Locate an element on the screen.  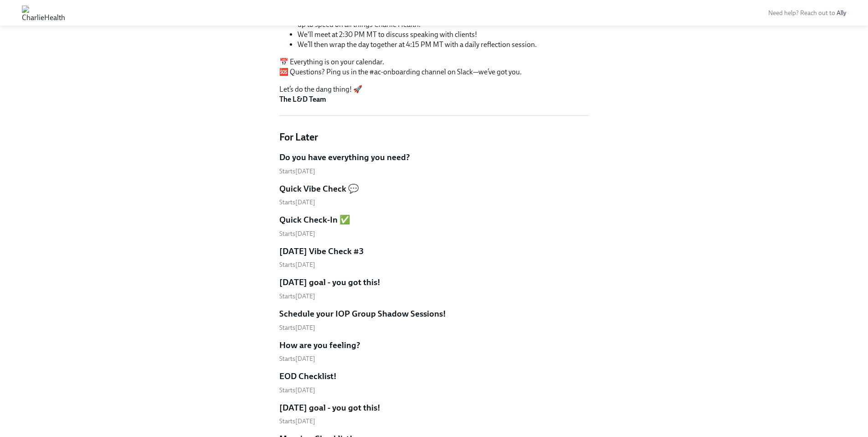
p: 📅 Everything is on your calendar. 🆘 Questions? Ping us in the #ac-onboarding channel on Slack—we’... is located at coordinates (434, 67).